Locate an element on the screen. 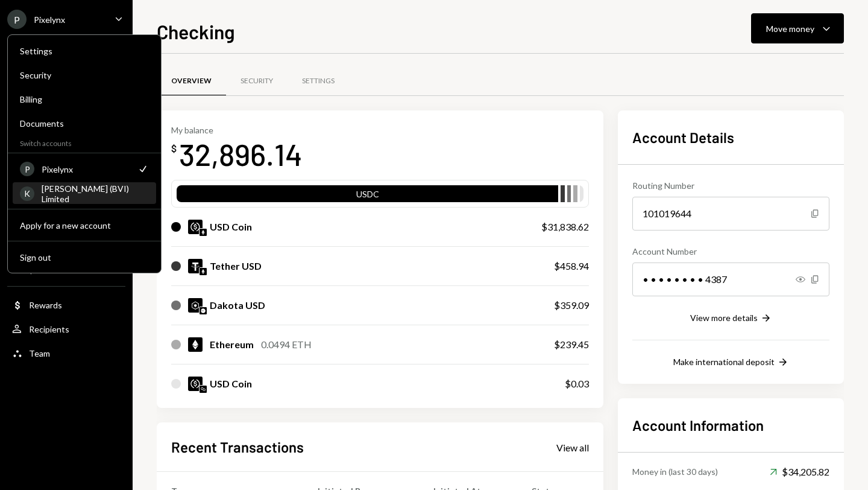  div: Switch accounts is located at coordinates (85, 142).